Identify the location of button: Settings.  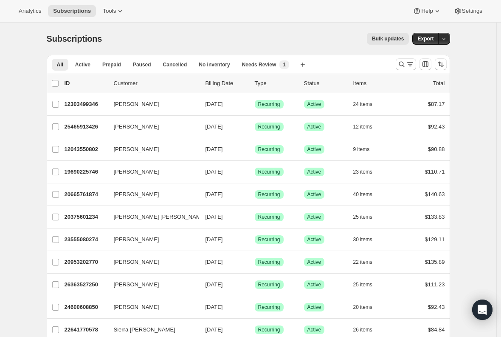
(468, 11).